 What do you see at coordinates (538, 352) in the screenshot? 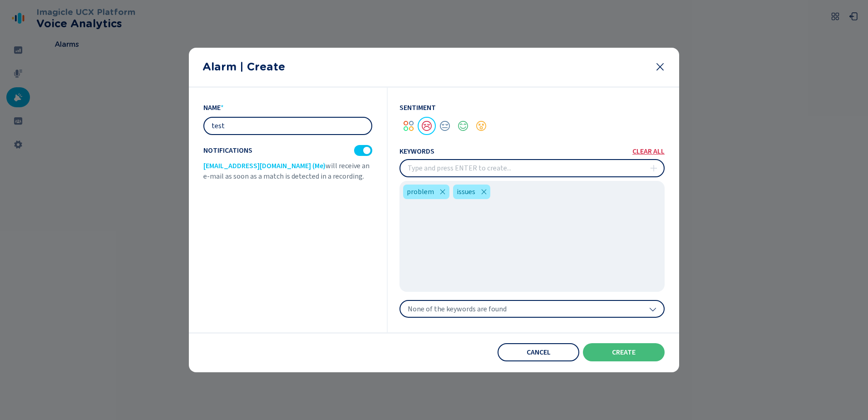
I see `button: Cancel` at bounding box center [538, 352].